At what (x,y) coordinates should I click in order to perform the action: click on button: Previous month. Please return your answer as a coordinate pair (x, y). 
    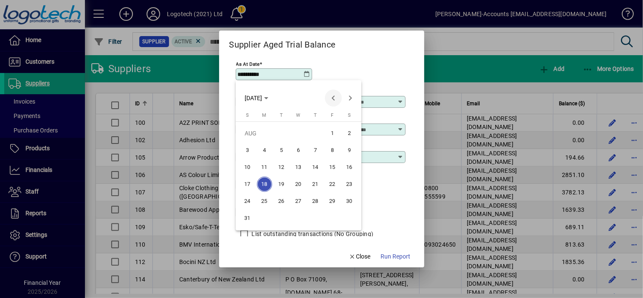
    Looking at the image, I should click on (333, 98).